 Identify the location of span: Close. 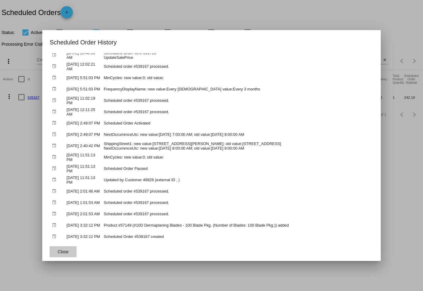
(63, 251).